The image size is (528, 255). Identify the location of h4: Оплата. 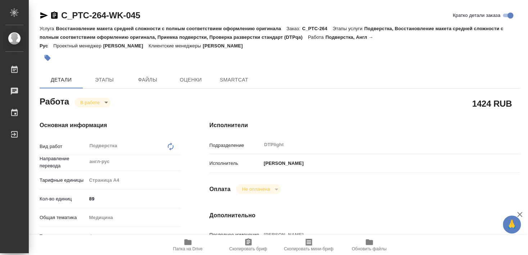
(220, 190).